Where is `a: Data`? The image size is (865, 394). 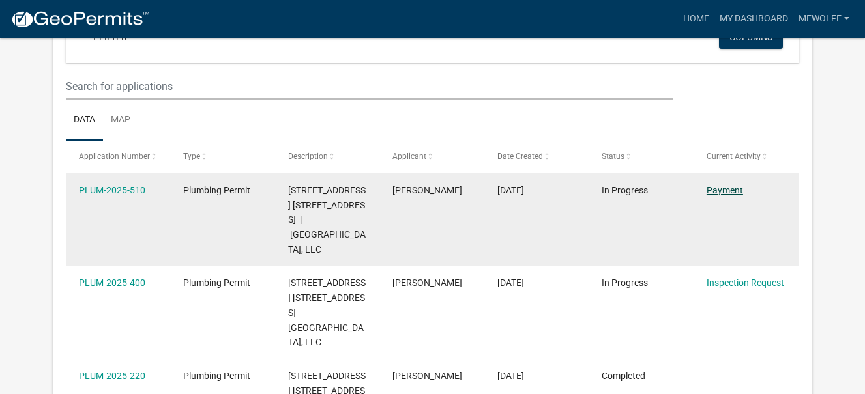
a: Data is located at coordinates (84, 121).